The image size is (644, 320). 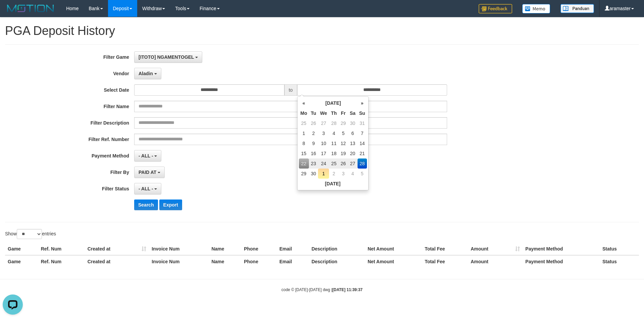 I want to click on button: Export, so click(x=171, y=205).